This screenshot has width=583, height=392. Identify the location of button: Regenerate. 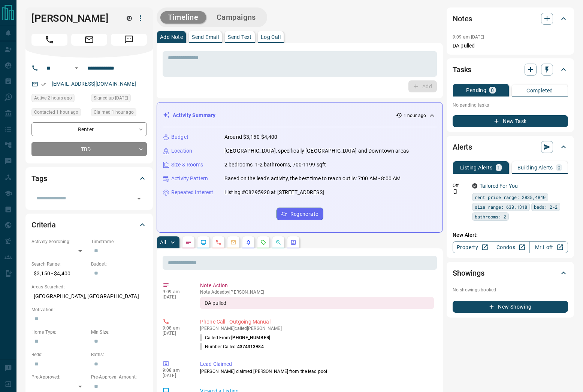
(300, 214).